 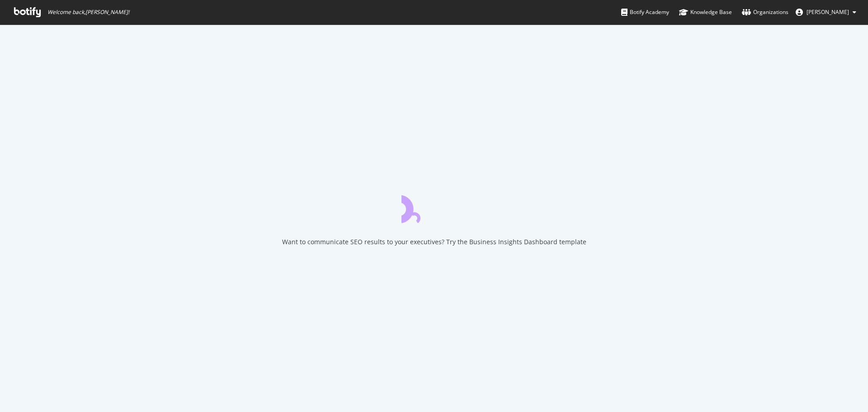 I want to click on div: animation, so click(x=434, y=207).